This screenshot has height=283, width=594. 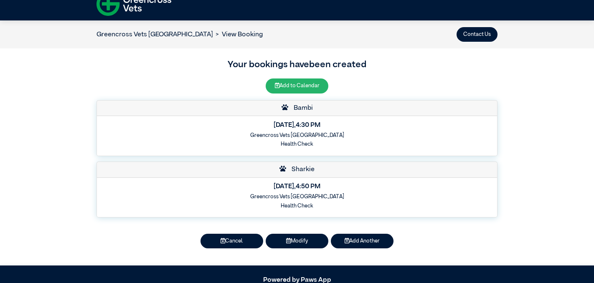 I want to click on nav: breadcrumb, so click(x=180, y=35).